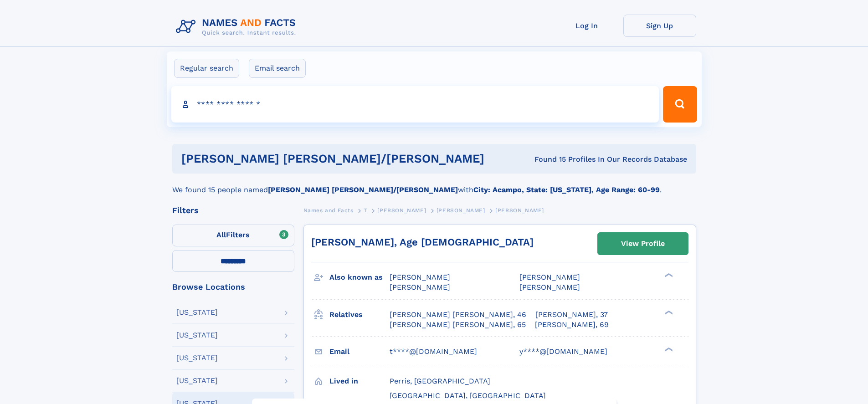 The image size is (868, 404). What do you see at coordinates (233, 236) in the screenshot?
I see `label: Filters` at bounding box center [233, 236].